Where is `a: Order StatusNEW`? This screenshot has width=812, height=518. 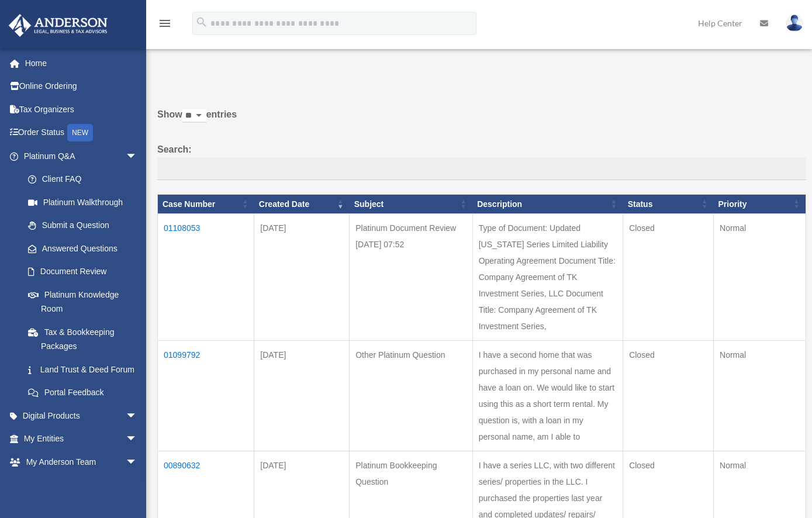
a: Order StatusNEW is located at coordinates (81, 133).